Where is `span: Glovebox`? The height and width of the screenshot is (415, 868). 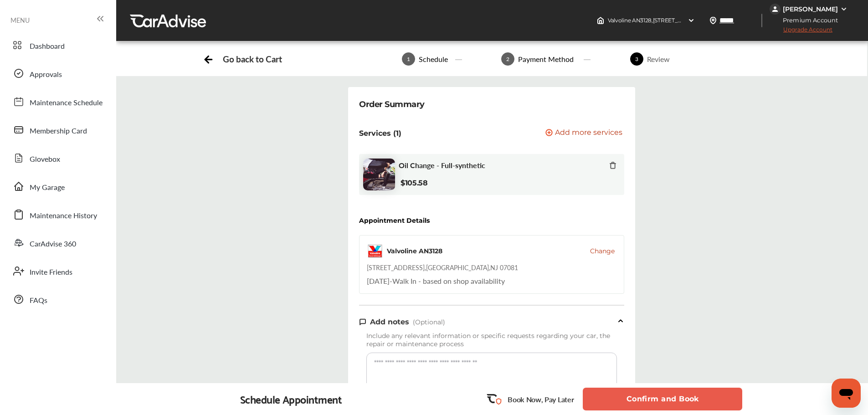 span: Glovebox is located at coordinates (44, 159).